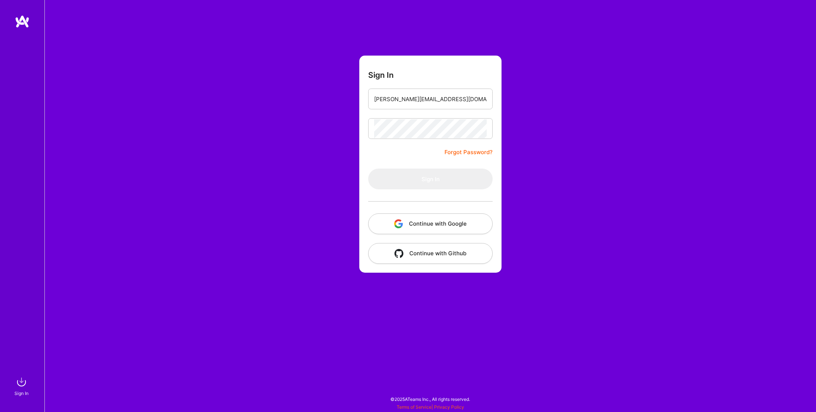 The height and width of the screenshot is (412, 816). What do you see at coordinates (22, 386) in the screenshot?
I see `a: sign inSign In` at bounding box center [22, 386].